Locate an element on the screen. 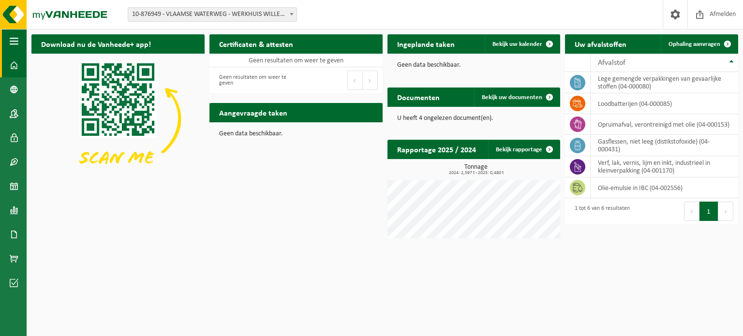 This screenshot has height=336, width=743. td: olie-emulsie in IBC (04-002556) is located at coordinates (664, 188).